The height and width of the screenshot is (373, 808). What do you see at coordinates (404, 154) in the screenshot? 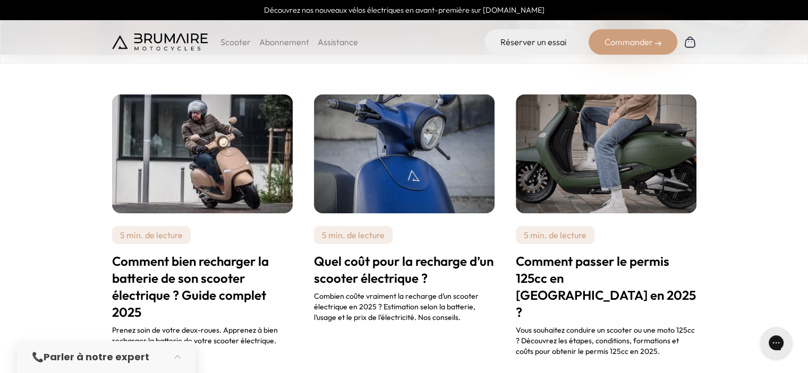
I see `img: cout-recharge-scooter-electrique.png` at bounding box center [404, 154].